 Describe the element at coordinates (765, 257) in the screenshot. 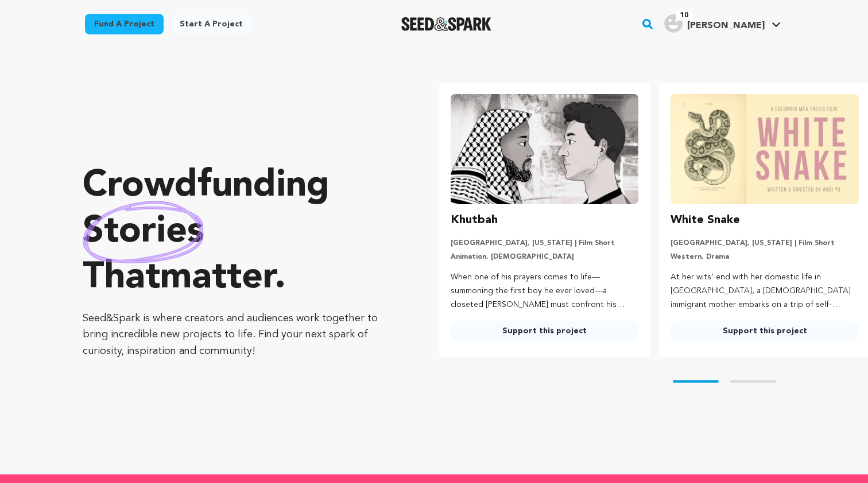

I see `p: Western, Drama` at that location.